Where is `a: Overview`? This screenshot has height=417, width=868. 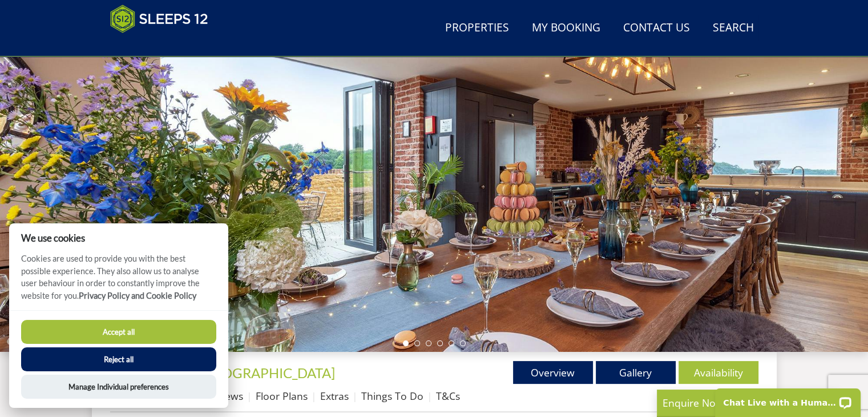 a: Overview is located at coordinates (553, 373).